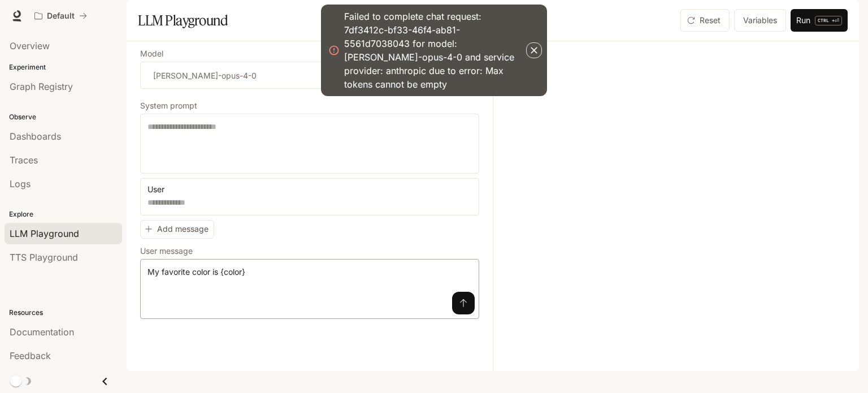 Image resolution: width=868 pixels, height=393 pixels. I want to click on button: Variables, so click(760, 20).